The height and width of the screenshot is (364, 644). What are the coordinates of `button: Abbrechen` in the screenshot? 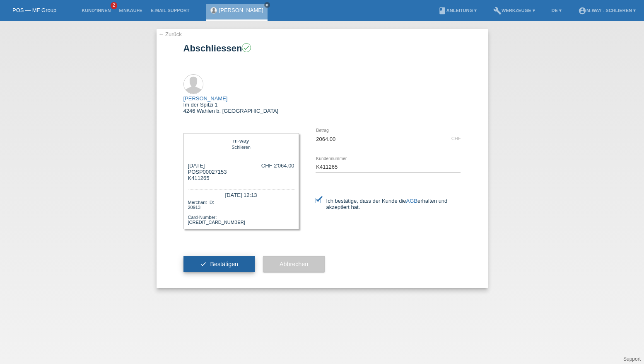 It's located at (294, 264).